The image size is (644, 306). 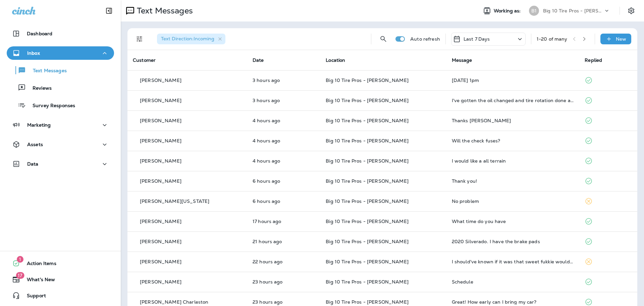 I want to click on button: Assets, so click(x=61, y=144).